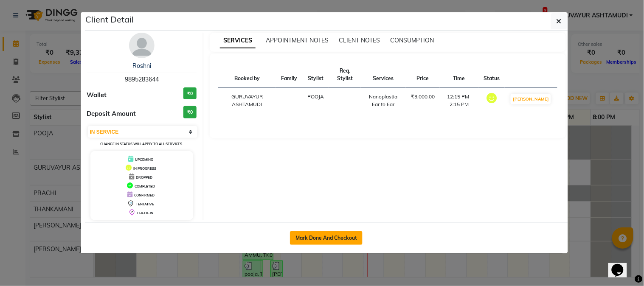  Describe the element at coordinates (359, 40) in the screenshot. I see `span: CLIENT NOTES` at that location.